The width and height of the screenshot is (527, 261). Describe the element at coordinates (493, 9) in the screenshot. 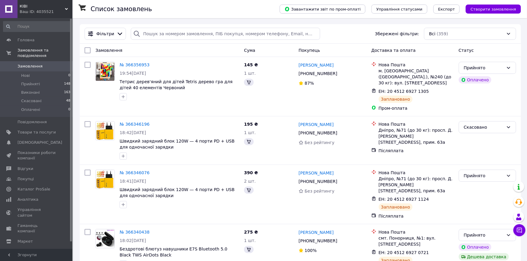

I see `span: Створити замовлення` at that location.